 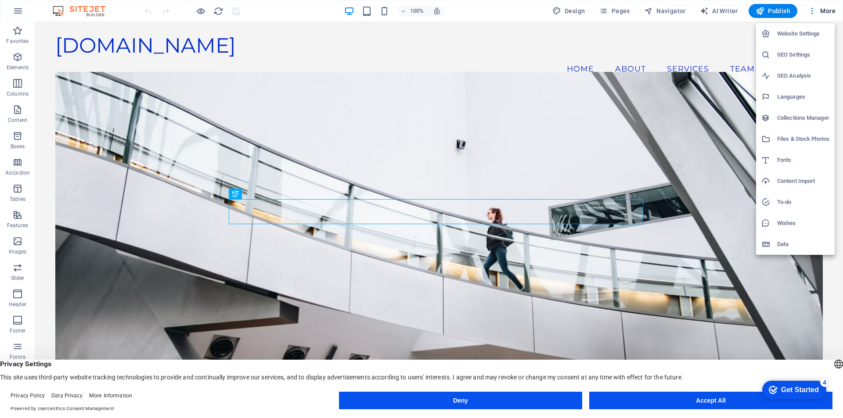 What do you see at coordinates (803, 97) in the screenshot?
I see `h6: Languages` at bounding box center [803, 97].